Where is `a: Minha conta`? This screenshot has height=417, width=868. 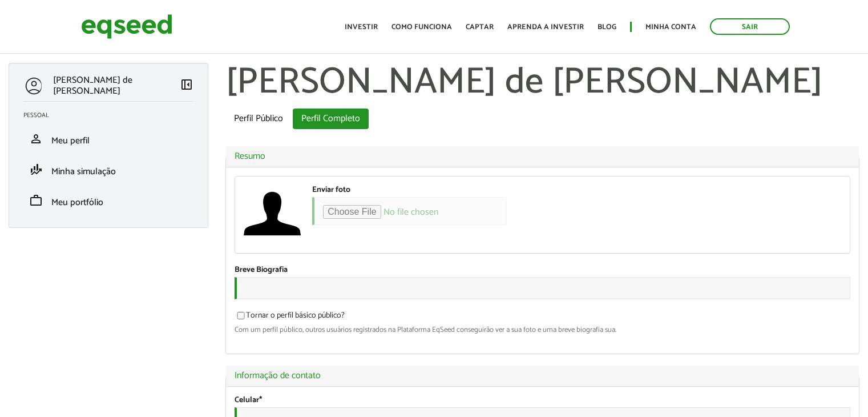
a: Minha conta is located at coordinates (670, 27).